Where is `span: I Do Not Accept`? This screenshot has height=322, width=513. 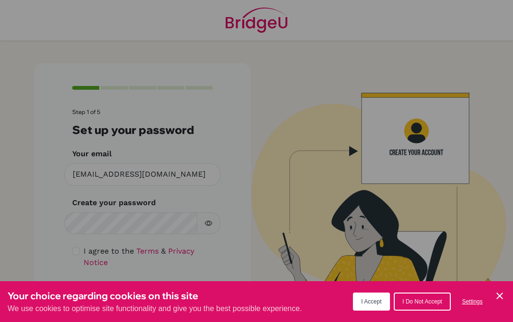
span: I Do Not Accept is located at coordinates (421, 301).